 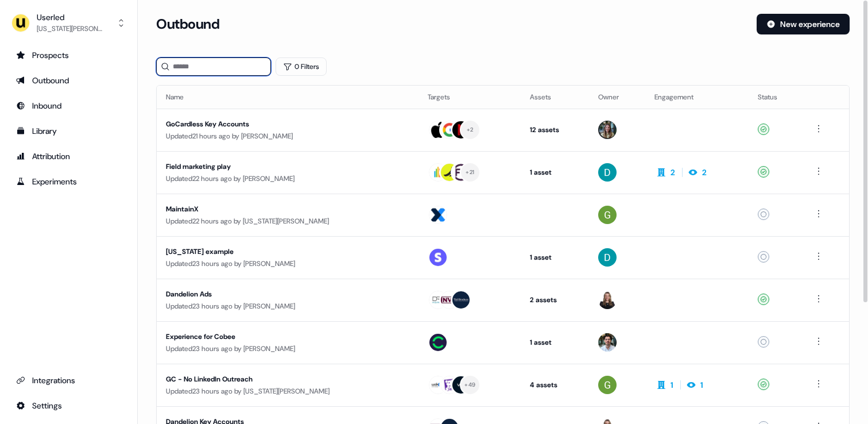 What do you see at coordinates (275, 294) in the screenshot?
I see `div: Dandelion Ads` at bounding box center [275, 294].